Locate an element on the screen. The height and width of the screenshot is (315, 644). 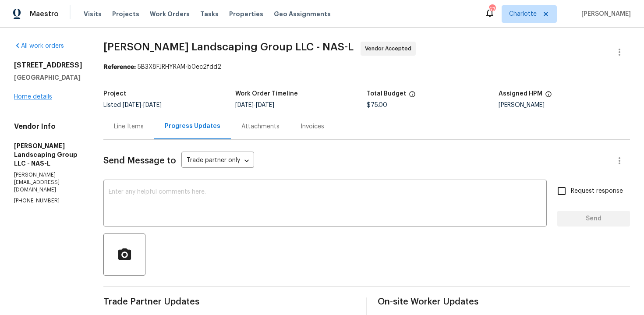
a: Home details is located at coordinates (33, 97).